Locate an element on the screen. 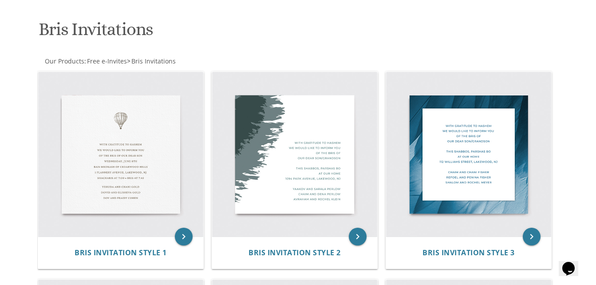 This screenshot has width=596, height=285. span: Bris Invitation Style 1 is located at coordinates (121, 253).